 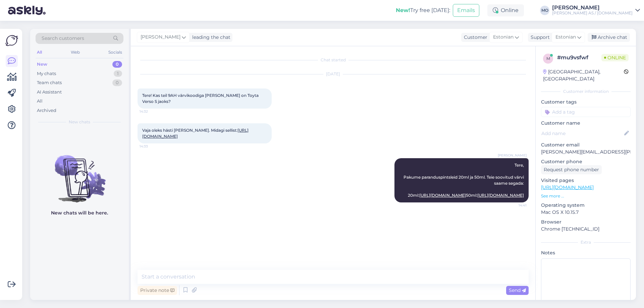 I want to click on div: Online, so click(x=506, y=10).